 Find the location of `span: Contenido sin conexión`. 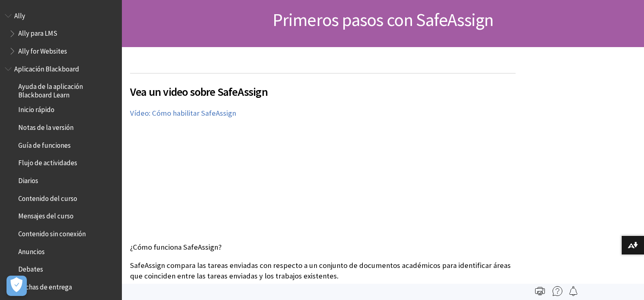

span: Contenido sin conexión is located at coordinates (52, 232).